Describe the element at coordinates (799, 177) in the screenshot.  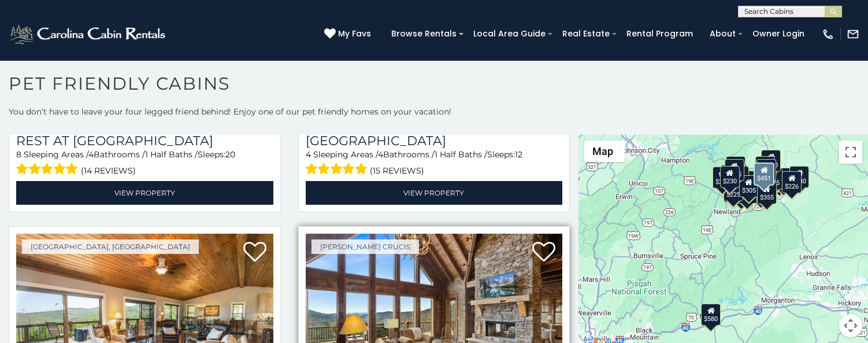
I see `div: $930` at that location.